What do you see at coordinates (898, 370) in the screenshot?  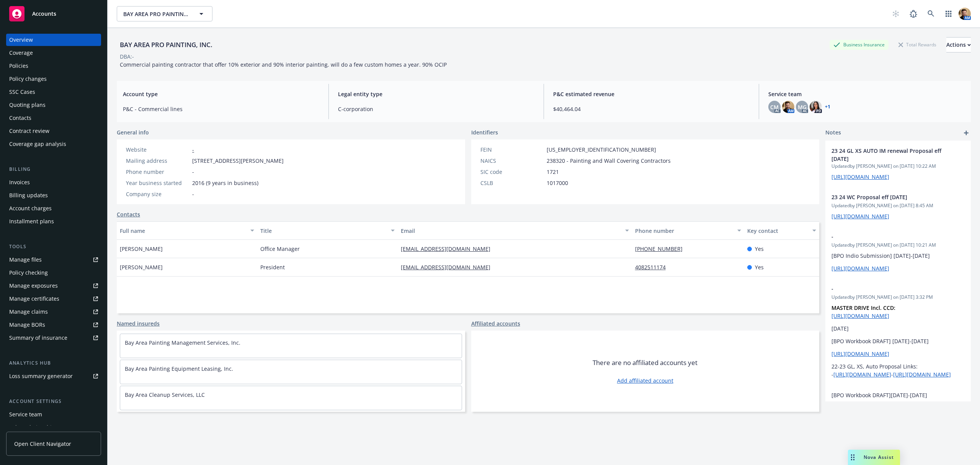 I see `p: 22-23 GL, XS, Auto Proposal Links: - -` at bounding box center [898, 370].